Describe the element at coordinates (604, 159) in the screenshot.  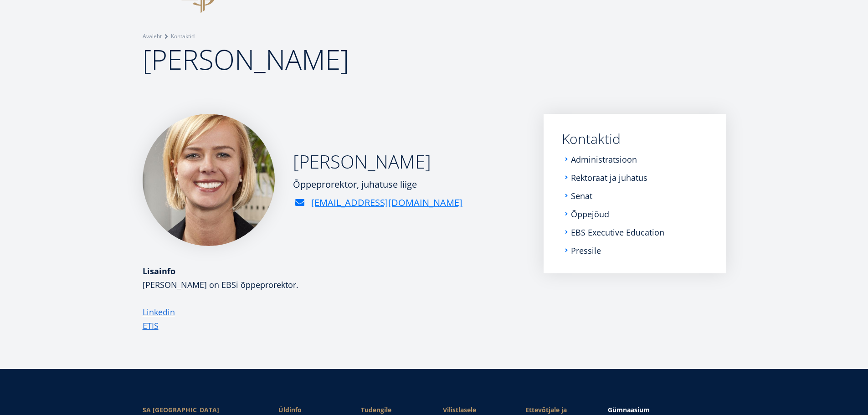
I see `a: Administratsioon` at that location.